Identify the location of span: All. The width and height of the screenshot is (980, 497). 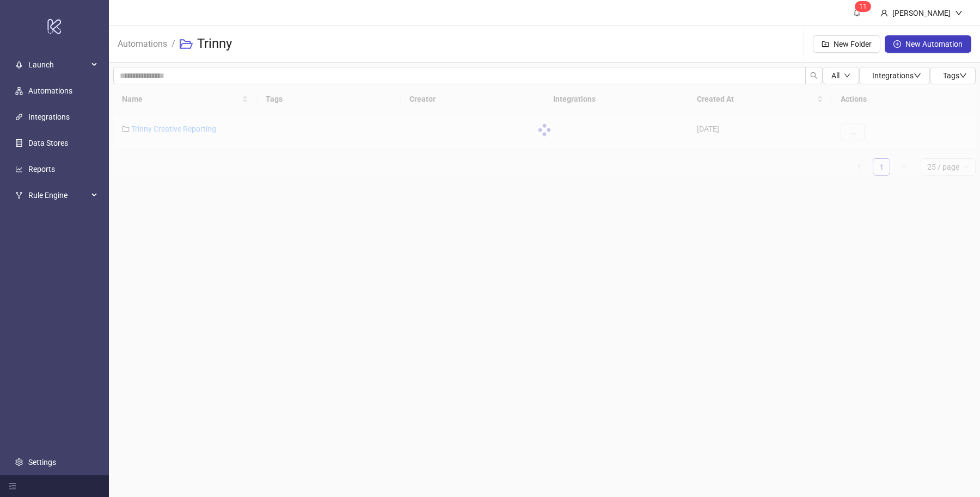
(835, 76).